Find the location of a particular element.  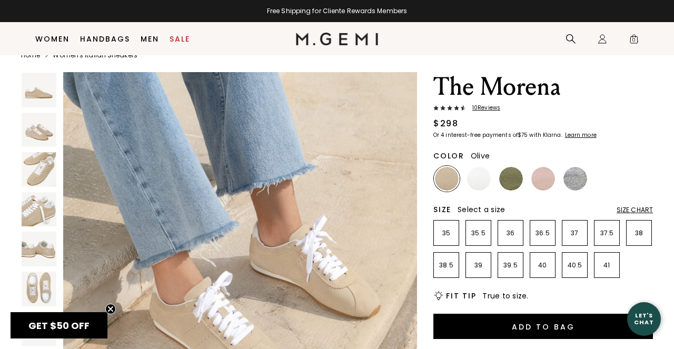

p: 39 is located at coordinates (478, 266).